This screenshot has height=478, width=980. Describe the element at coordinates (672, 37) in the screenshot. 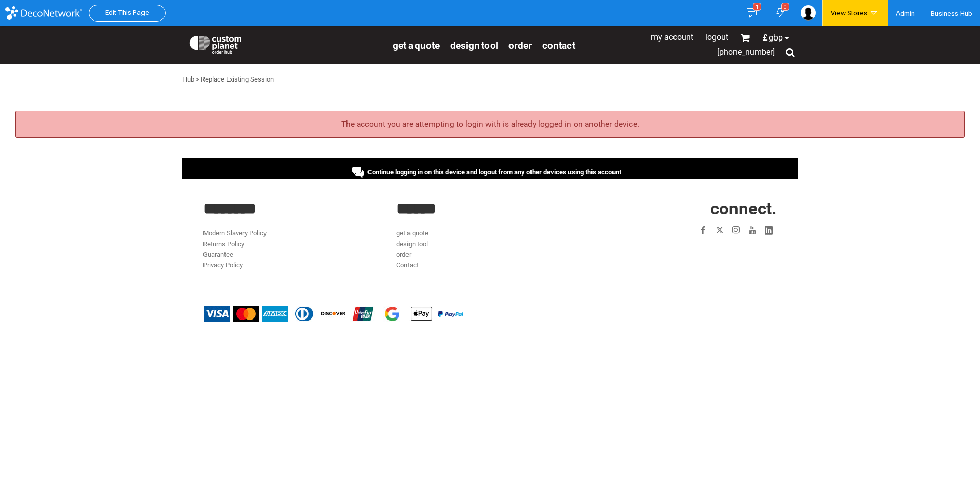

I see `a: My Account` at that location.